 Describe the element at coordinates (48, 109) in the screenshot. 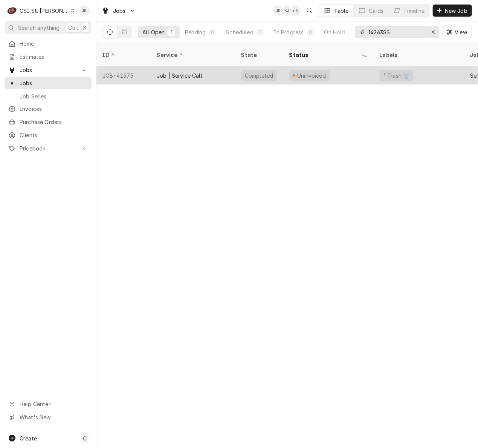

I see `a: Invoices` at that location.